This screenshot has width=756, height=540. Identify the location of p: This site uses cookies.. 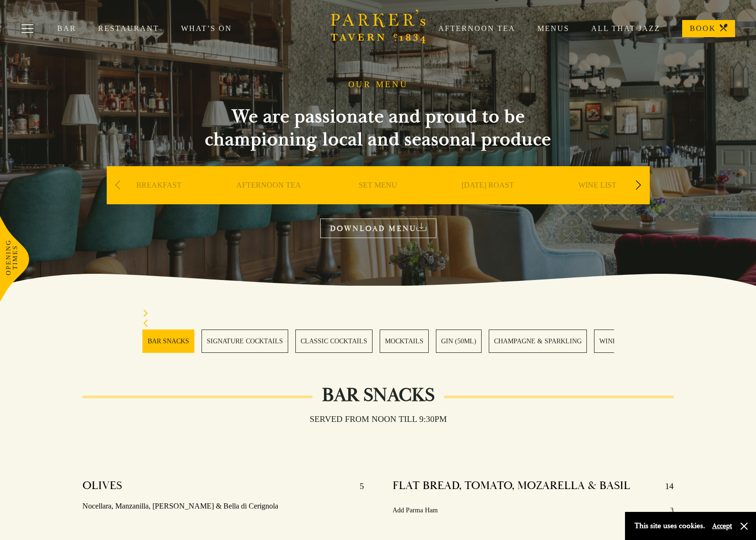
(670, 525).